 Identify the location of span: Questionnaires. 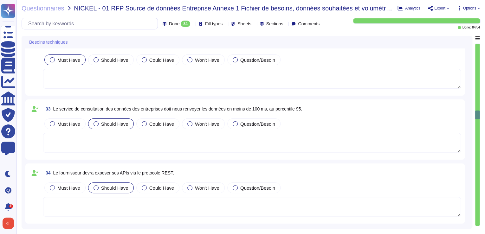
(43, 8).